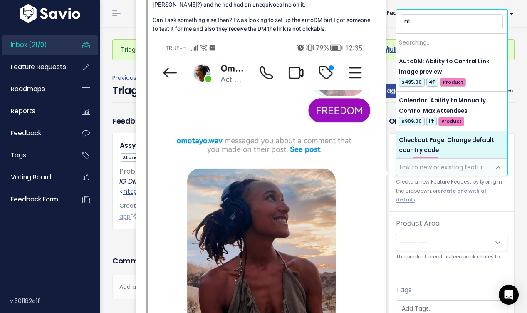 Image resolution: width=527 pixels, height=313 pixels. Describe the element at coordinates (432, 121) in the screenshot. I see `span: 1` at that location.